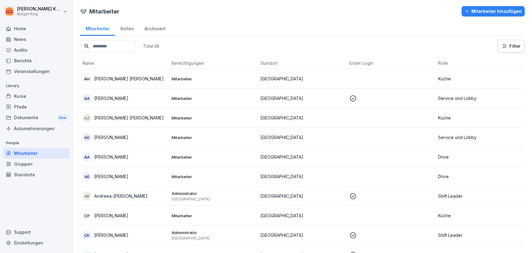 The image size is (532, 253). Describe the element at coordinates (36, 128) in the screenshot. I see `div: Automatisierungen` at that location.